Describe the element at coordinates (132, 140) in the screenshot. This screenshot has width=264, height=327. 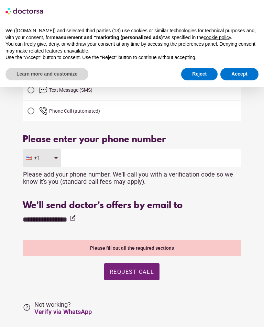
I see `div: Please enter your phone number` at that location.